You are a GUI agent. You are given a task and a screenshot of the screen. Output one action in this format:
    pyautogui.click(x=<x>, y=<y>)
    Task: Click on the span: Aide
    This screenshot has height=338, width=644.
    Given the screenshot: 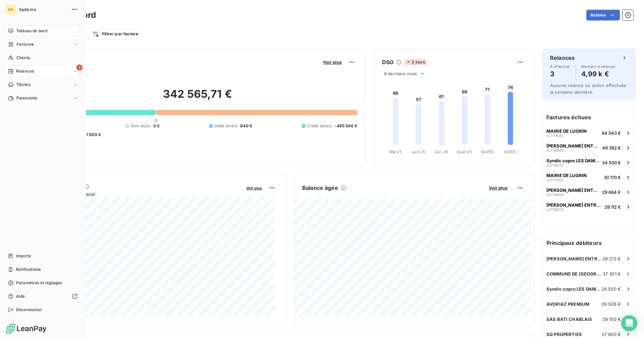 What is the action you would take?
    pyautogui.click(x=21, y=296)
    